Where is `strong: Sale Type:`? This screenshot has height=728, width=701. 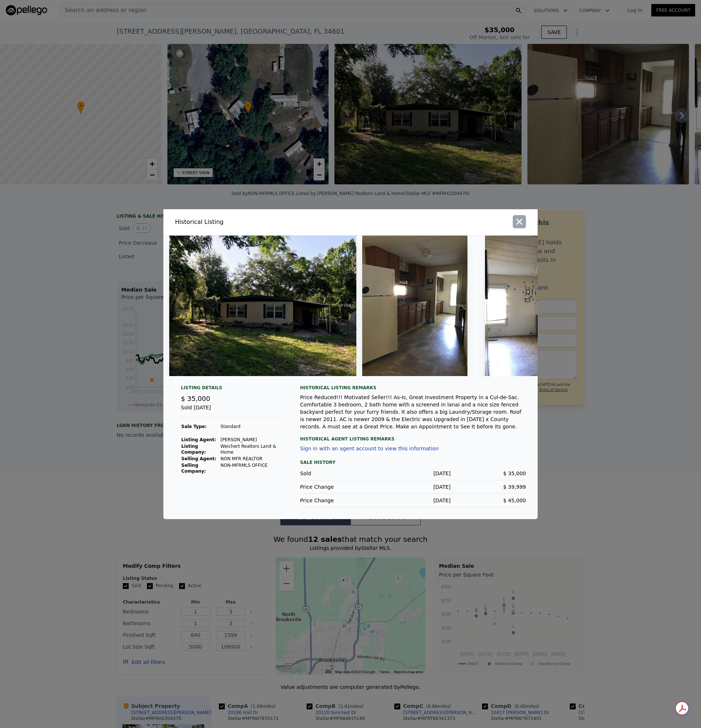
strong: Sale Type: is located at coordinates (194, 426).